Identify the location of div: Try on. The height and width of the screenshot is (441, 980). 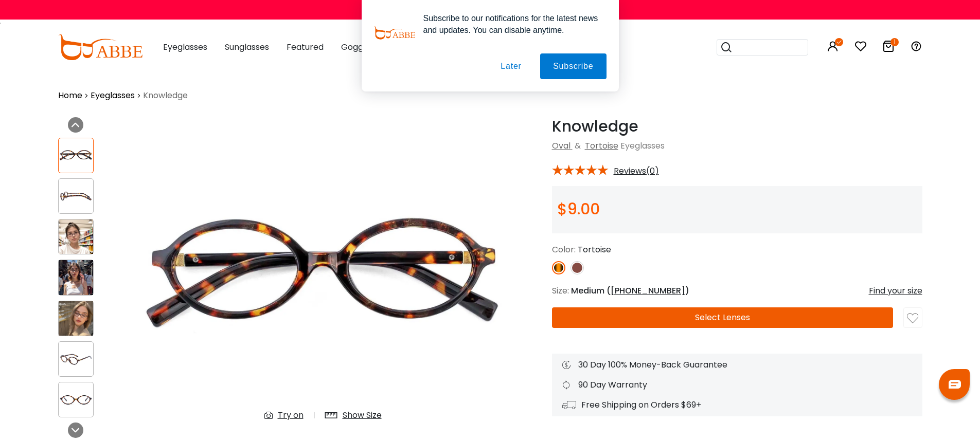
(291, 416).